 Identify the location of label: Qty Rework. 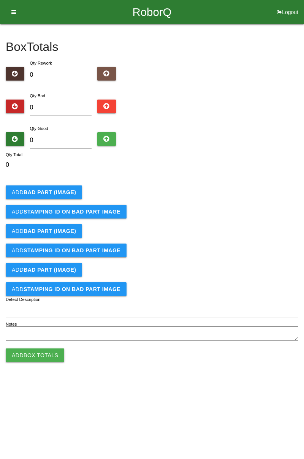
(41, 63).